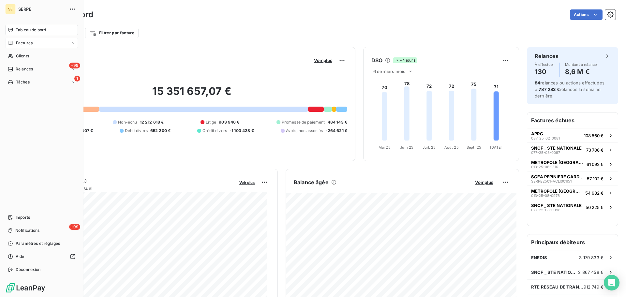 The image size is (626, 297). Describe the element at coordinates (537, 83) in the screenshot. I see `span: 84` at that location.